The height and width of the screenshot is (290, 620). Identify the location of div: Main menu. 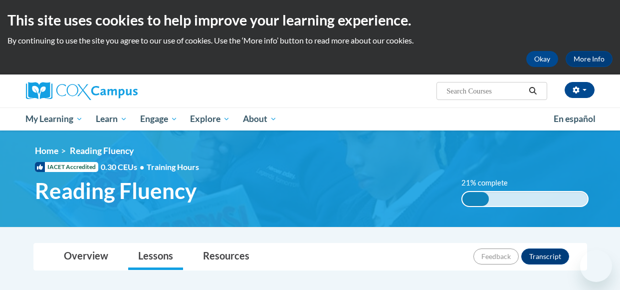
(310, 119).